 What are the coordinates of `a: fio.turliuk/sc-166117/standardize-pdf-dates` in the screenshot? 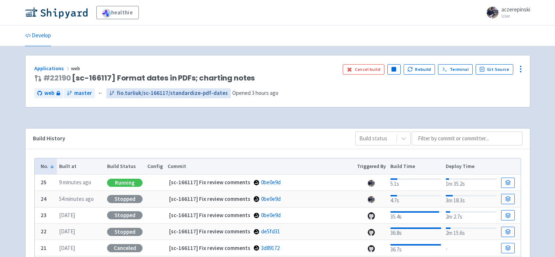 It's located at (168, 93).